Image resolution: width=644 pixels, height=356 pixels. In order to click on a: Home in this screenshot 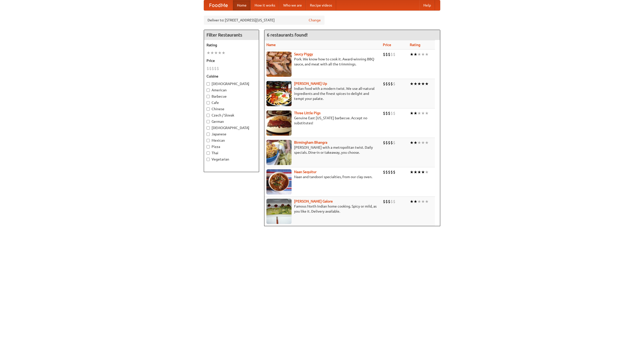, I will do `click(242, 5)`.